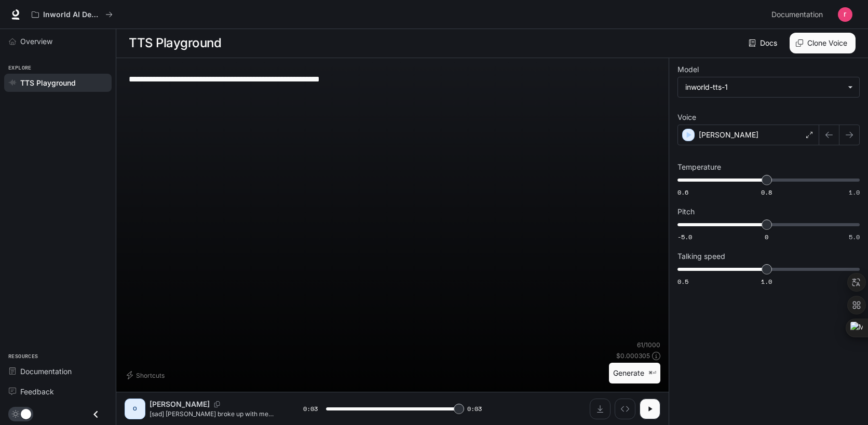 This screenshot has width=868, height=425. What do you see at coordinates (822, 43) in the screenshot?
I see `button: Clone Voice` at bounding box center [822, 43].